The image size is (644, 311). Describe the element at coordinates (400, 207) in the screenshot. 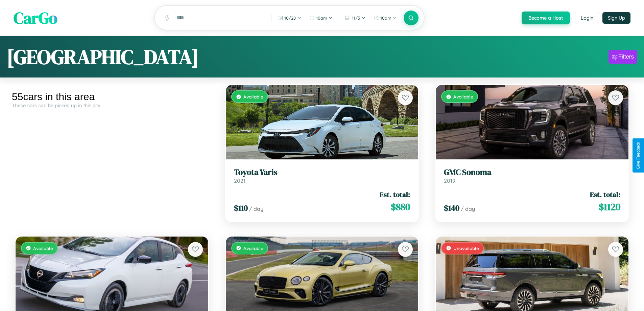

I see `span: $ 880` at that location.